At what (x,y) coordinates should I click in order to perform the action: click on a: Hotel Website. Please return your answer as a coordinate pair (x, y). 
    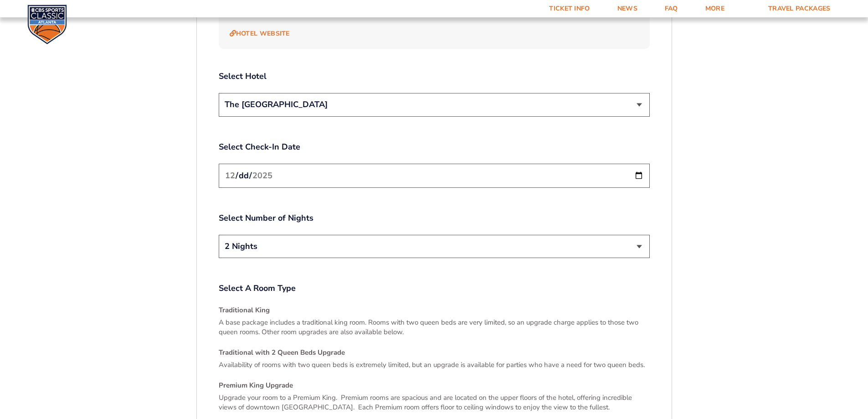
    Looking at the image, I should click on (260, 33).